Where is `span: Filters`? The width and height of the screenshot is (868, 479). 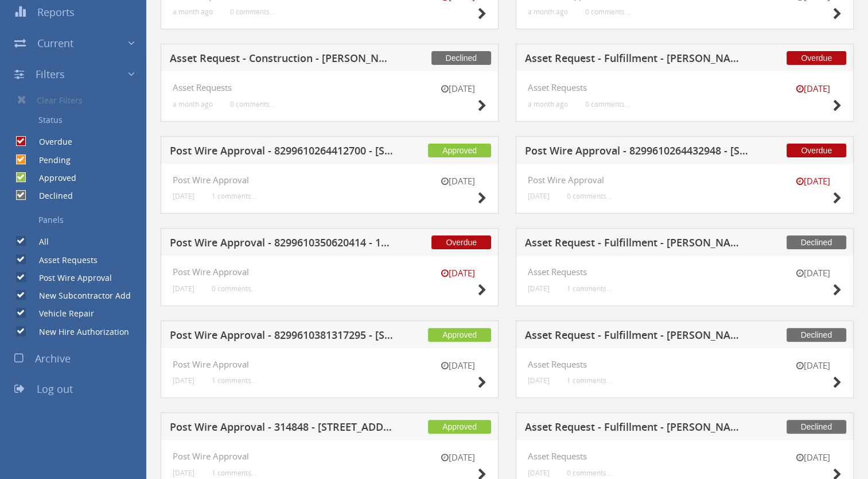
span: Filters is located at coordinates (50, 74).